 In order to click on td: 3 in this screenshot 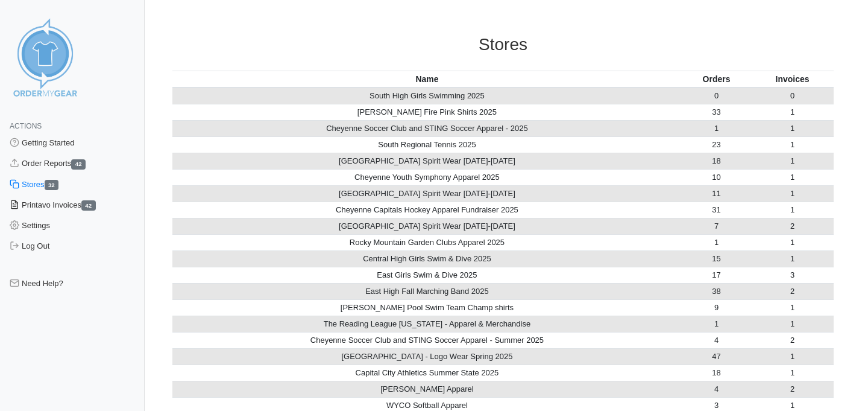, I will do `click(792, 275)`.